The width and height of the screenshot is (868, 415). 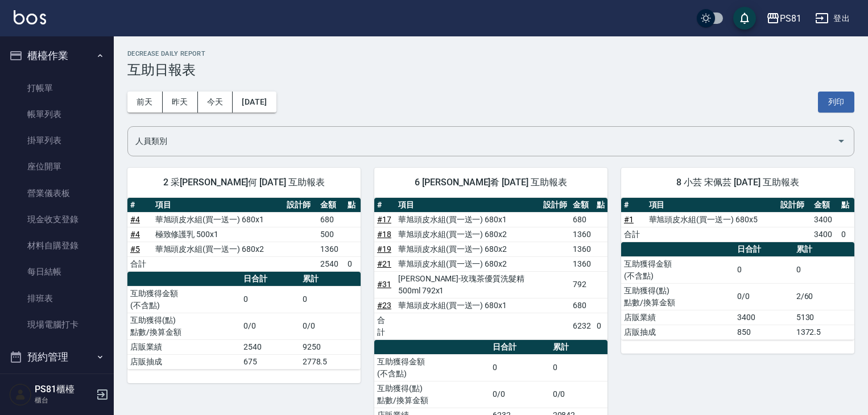 I want to click on td: 極致修護乳 500x1, so click(x=218, y=234).